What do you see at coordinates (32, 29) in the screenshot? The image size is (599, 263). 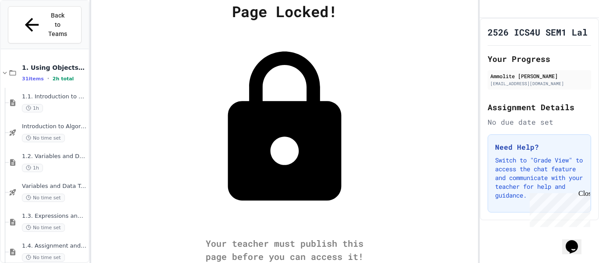 I see `div: Chat with us now!Close` at bounding box center [32, 29].